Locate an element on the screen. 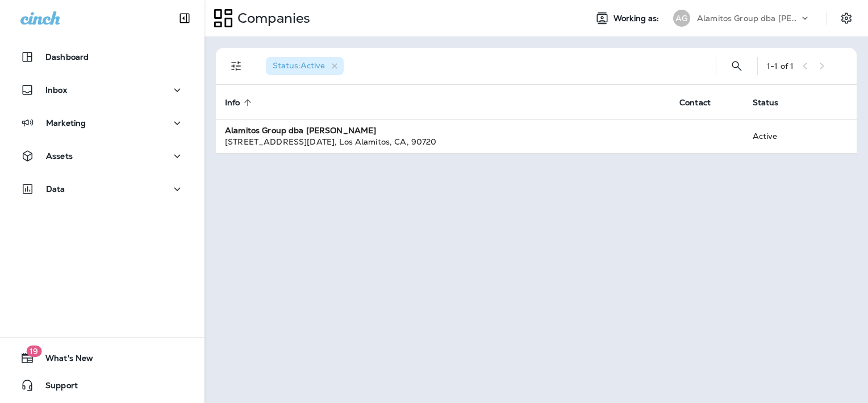 The width and height of the screenshot is (868, 403). td: Active is located at coordinates (777, 136).